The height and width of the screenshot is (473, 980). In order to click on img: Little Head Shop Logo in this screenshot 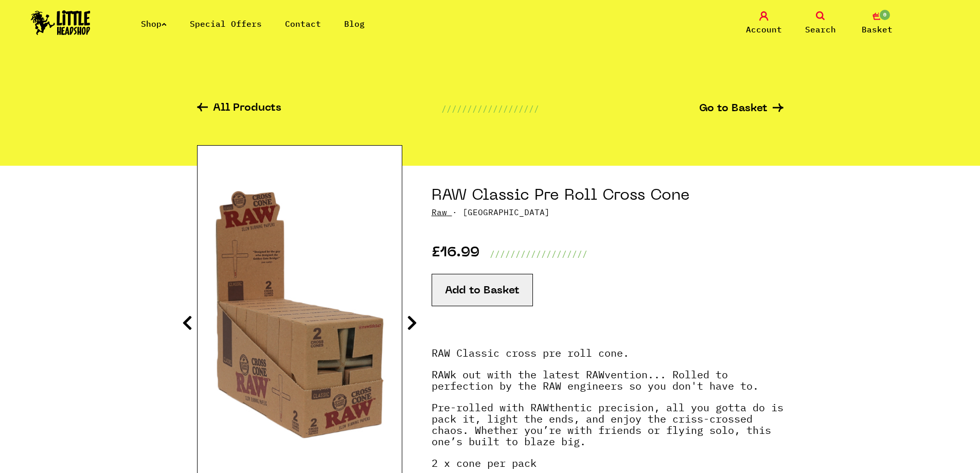, I will do `click(61, 23)`.